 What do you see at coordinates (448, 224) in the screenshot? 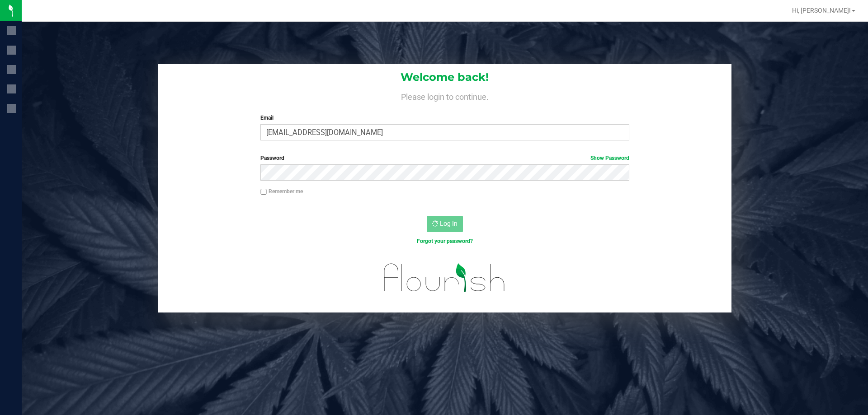
I see `span: Log In` at bounding box center [448, 224].